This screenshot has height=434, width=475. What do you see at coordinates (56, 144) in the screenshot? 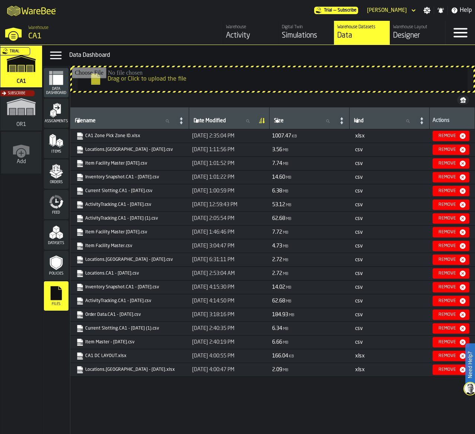
I see `li: menu Items` at bounding box center [56, 144].